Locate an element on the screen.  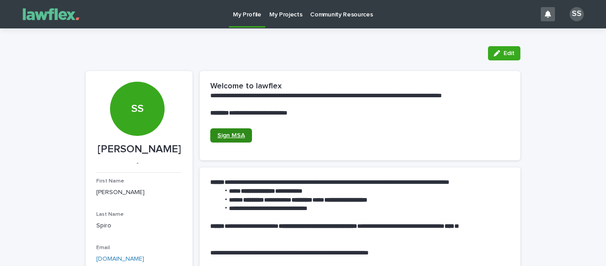
span: Last Name is located at coordinates (110, 214).